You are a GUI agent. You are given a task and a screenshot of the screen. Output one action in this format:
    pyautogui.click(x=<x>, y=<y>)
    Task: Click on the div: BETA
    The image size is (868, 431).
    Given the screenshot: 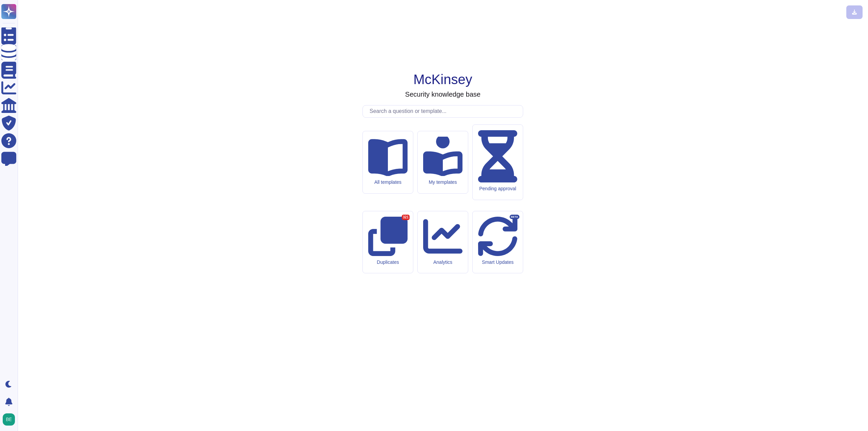 What is the action you would take?
    pyautogui.click(x=514, y=217)
    